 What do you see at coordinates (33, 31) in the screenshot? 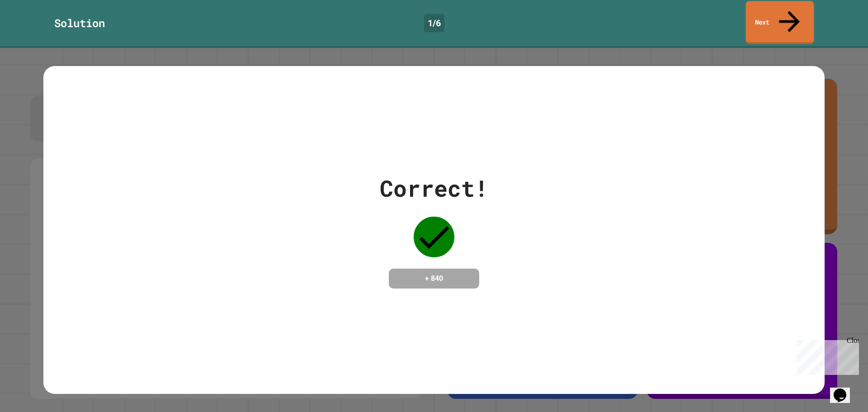
I see `div: Chat with us now!Close` at bounding box center [33, 31].